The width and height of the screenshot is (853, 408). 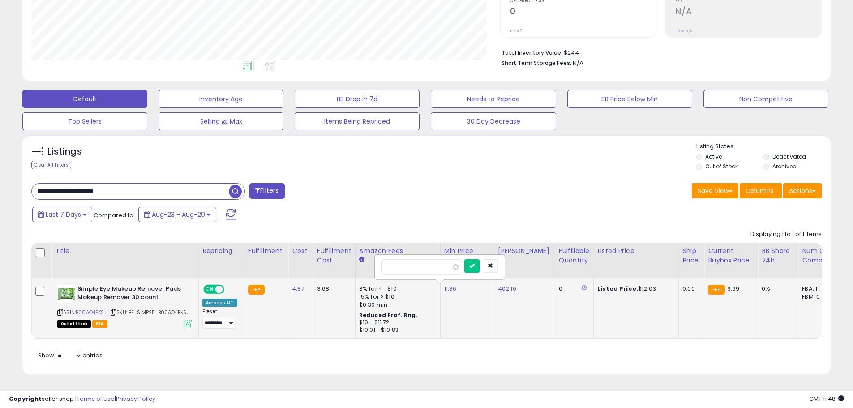 What do you see at coordinates (267, 191) in the screenshot?
I see `button: Filters` at bounding box center [267, 191].